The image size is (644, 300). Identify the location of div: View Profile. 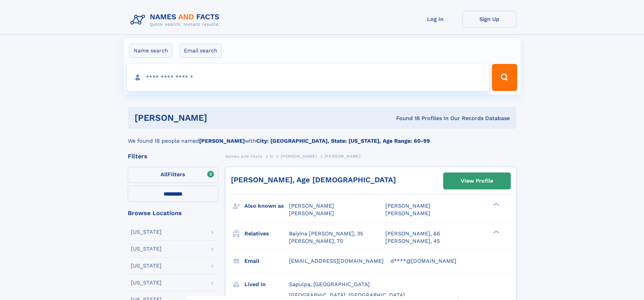
(477, 181).